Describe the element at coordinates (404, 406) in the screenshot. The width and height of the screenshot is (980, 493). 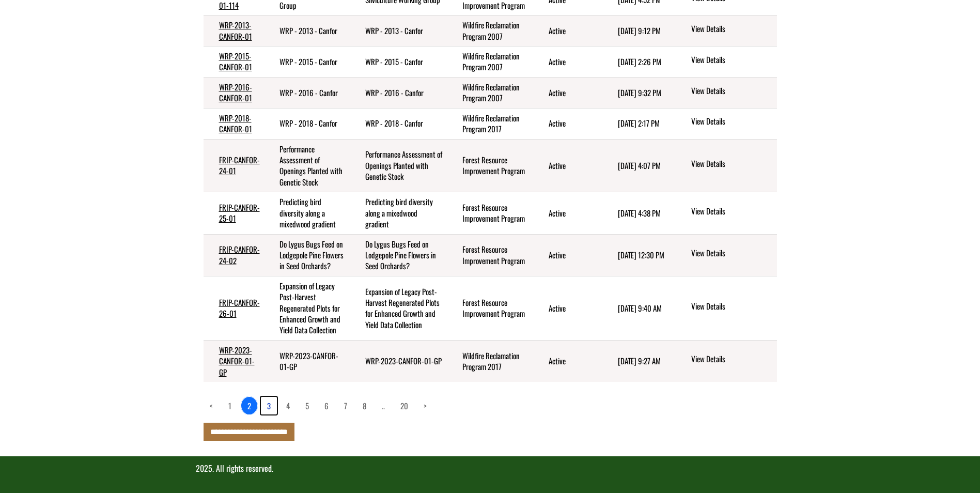
I see `a: page 20` at that location.